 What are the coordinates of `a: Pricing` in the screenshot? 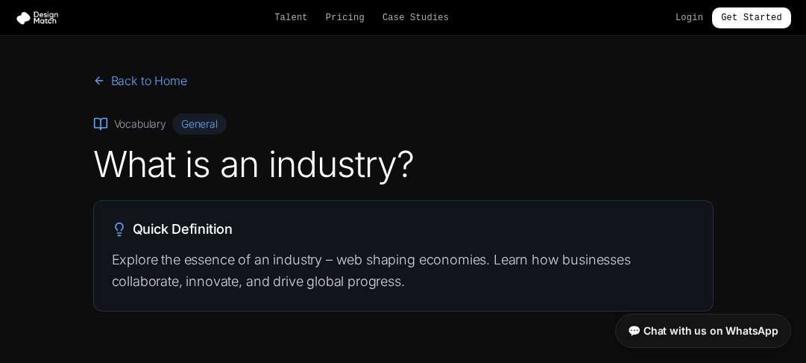 It's located at (345, 18).